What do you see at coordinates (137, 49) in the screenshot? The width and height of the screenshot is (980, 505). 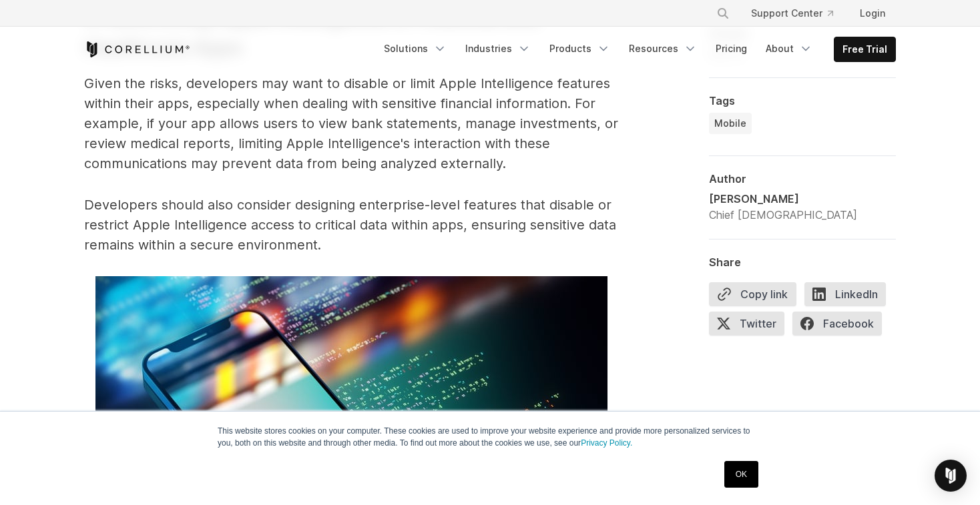 I see `a: Corellium Home` at bounding box center [137, 49].